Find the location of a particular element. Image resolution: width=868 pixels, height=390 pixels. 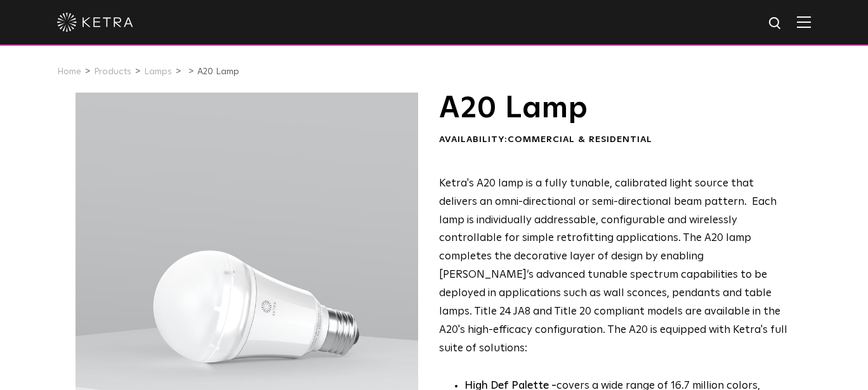

div: Availability: is located at coordinates (613, 140).